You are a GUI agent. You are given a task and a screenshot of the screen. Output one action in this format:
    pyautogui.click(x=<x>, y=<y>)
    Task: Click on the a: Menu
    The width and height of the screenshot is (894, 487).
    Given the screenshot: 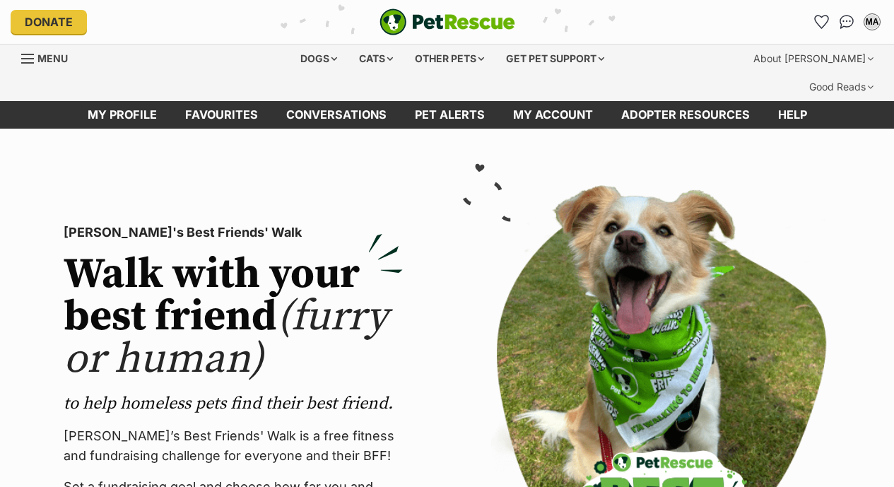 What is the action you would take?
    pyautogui.click(x=49, y=57)
    